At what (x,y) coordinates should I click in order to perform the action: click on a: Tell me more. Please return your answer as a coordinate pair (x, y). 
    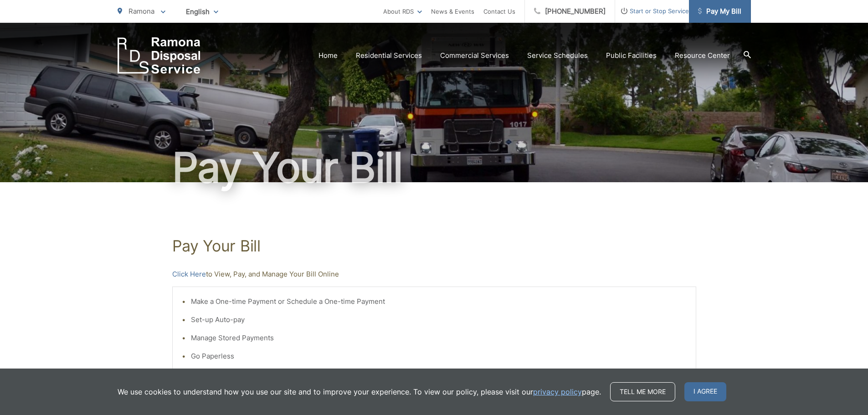
    Looking at the image, I should click on (642, 392).